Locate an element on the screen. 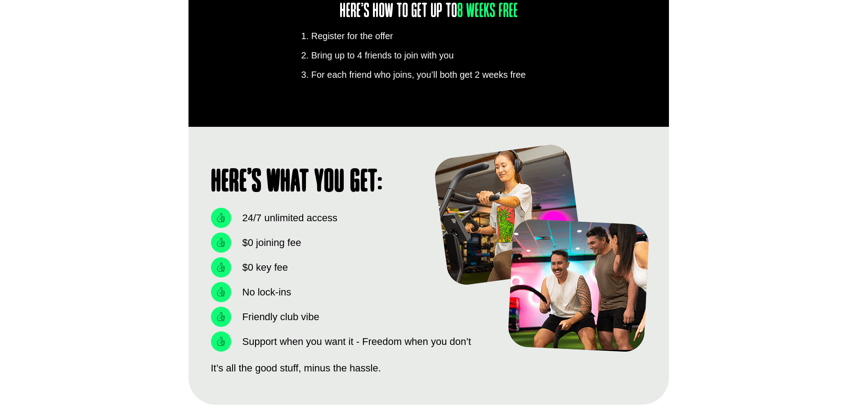  span: Support when you want it - Freedom when you don’t is located at coordinates (356, 342).